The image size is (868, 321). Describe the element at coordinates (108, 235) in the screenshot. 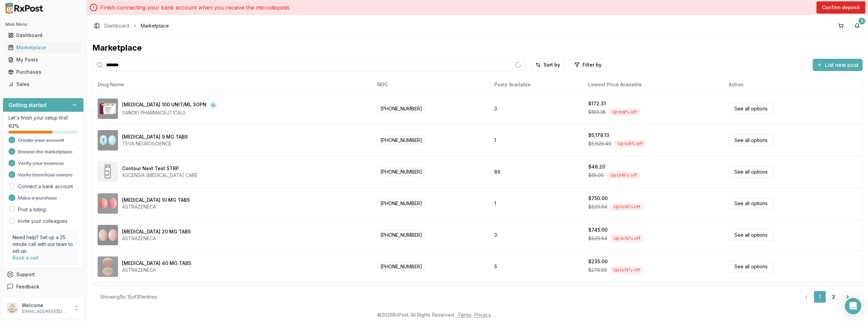

I see `img: Crestor 20 MG TABS` at that location.